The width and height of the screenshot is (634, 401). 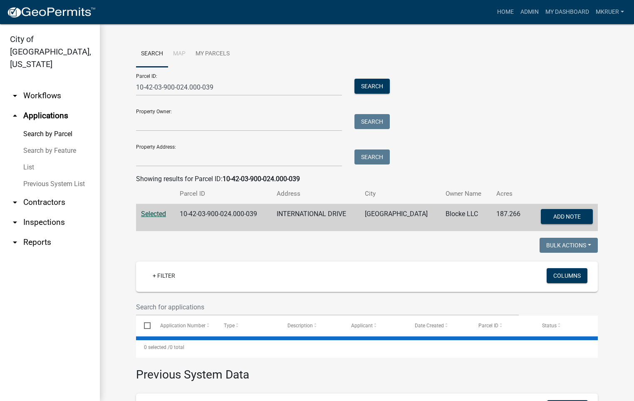 What do you see at coordinates (567, 12) in the screenshot?
I see `a: My Dashboard` at bounding box center [567, 12].